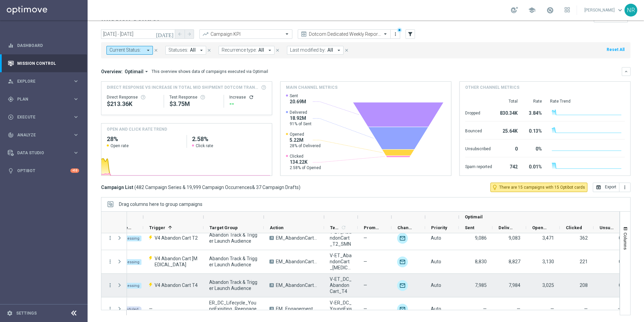 The width and height of the screenshot is (644, 322). Describe the element at coordinates (335, 227) in the screenshot. I see `span: Templates` at that location.